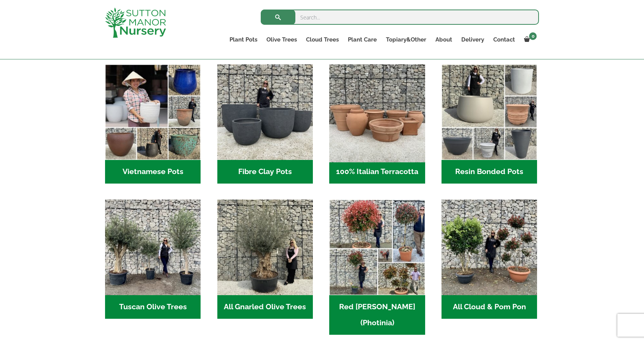 This screenshot has height=342, width=644. I want to click on img: Home - F5A23A45 75B5 4929 8FB2 454246946332, so click(377, 247).